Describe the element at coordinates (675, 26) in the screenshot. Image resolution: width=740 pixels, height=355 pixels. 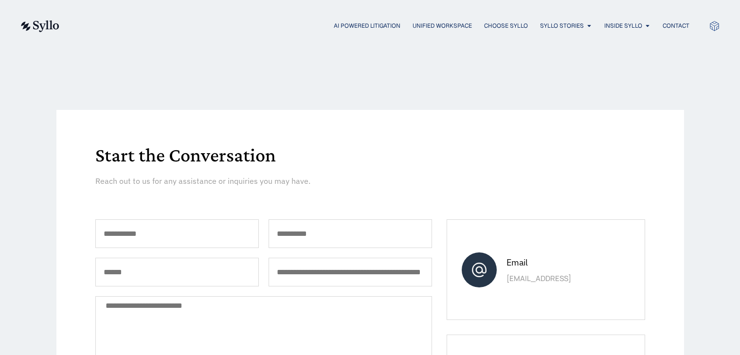
I see `span: Contact` at that location.